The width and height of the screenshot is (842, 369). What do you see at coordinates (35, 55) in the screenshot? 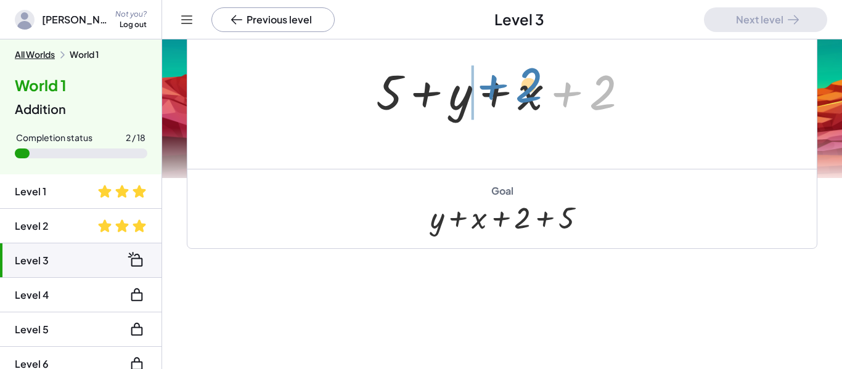
I see `button: All Worlds` at bounding box center [35, 55].